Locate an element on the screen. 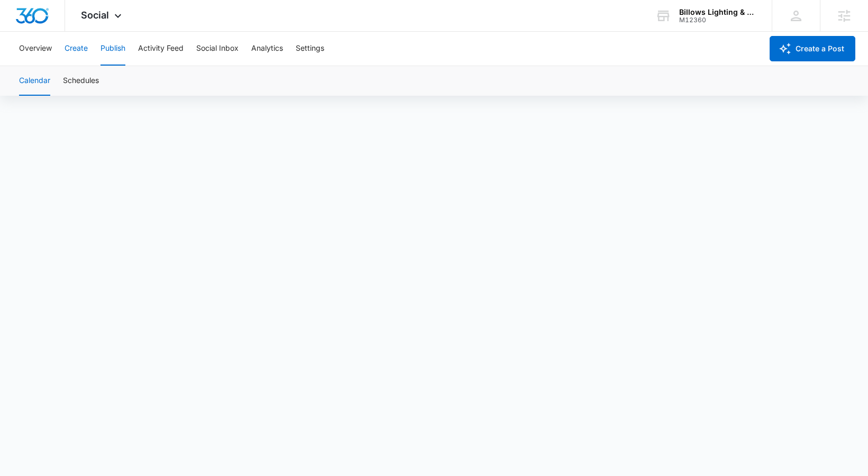  button: Overview is located at coordinates (35, 49).